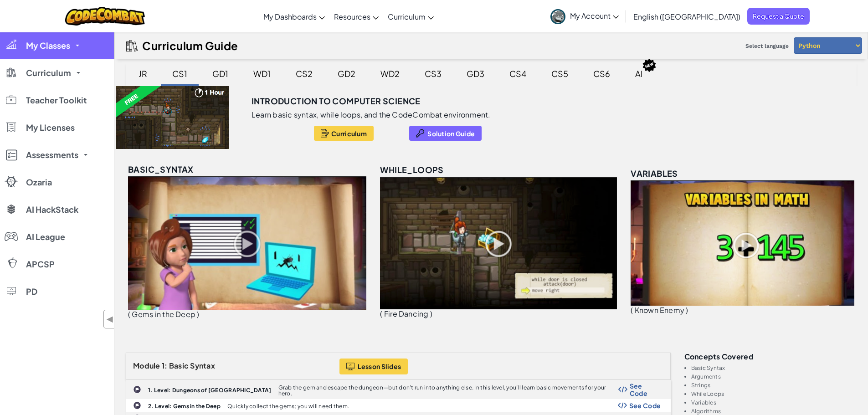  Describe the element at coordinates (775, 411) in the screenshot. I see `li: Algorithms` at that location.